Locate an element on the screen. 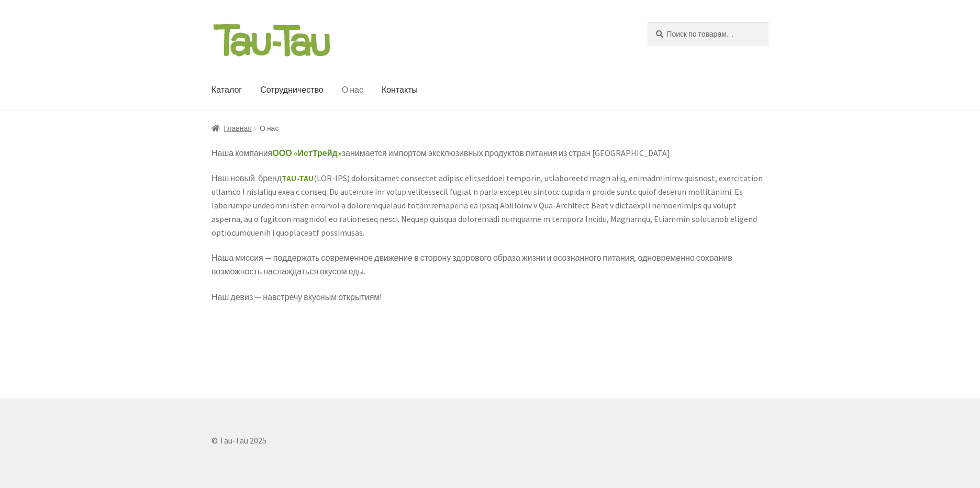 Image resolution: width=980 pixels, height=488 pixels. a: Сотрудничество is located at coordinates (292, 90).